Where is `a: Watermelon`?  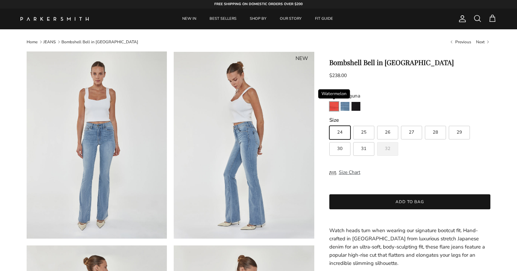 a: Watermelon is located at coordinates (334, 107).